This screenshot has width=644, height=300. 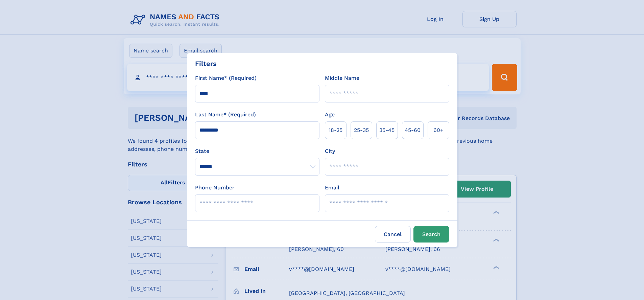 What do you see at coordinates (432, 234) in the screenshot?
I see `button: Search` at bounding box center [432, 234].